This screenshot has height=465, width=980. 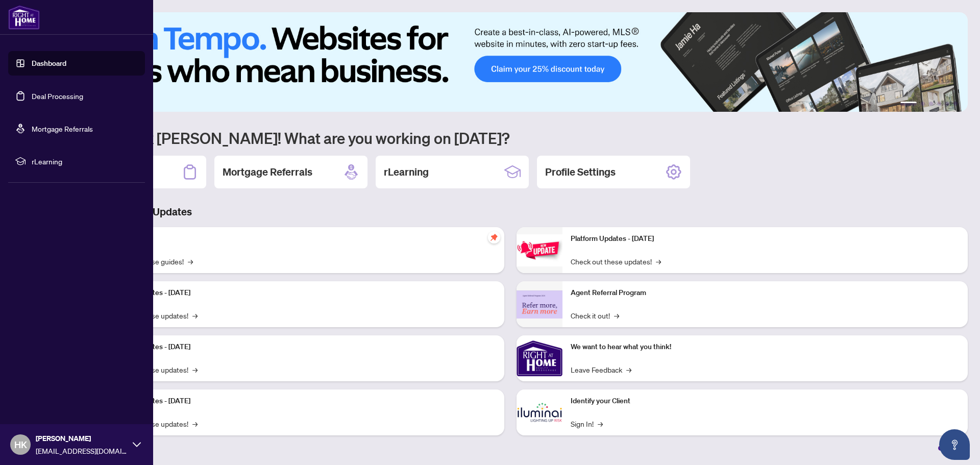 I want to click on h2: Profile Settings, so click(x=580, y=172).